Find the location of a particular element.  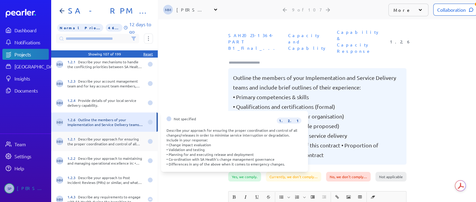

span: Priority is located at coordinates (80, 28).